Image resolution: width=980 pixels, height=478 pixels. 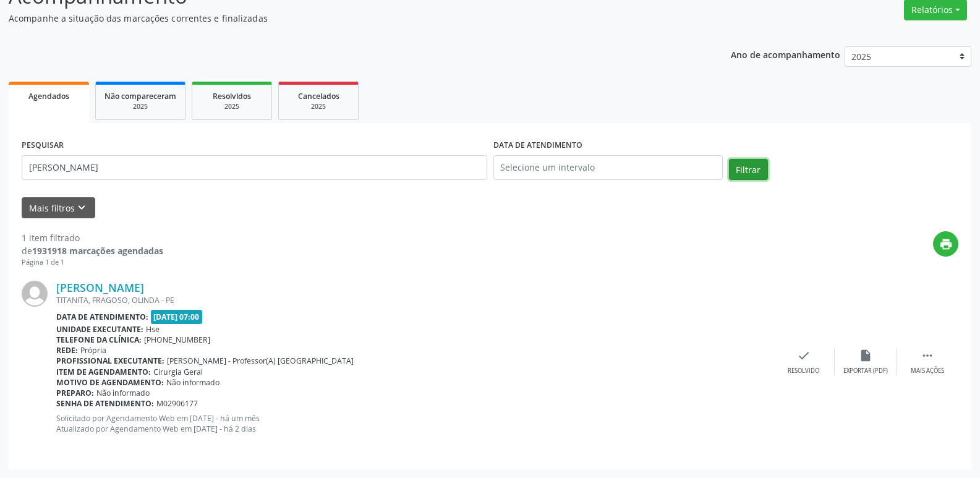 I want to click on b: Telefone da clínica:, so click(x=99, y=339).